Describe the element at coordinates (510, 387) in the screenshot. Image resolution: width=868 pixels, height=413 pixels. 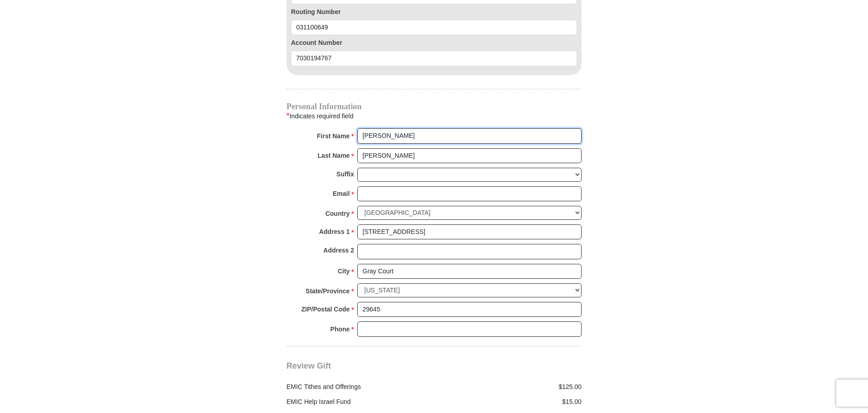
I see `div: $125.00` at that location.